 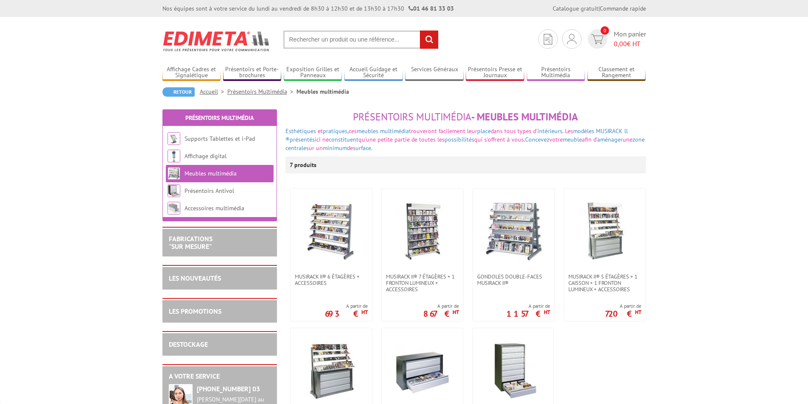 I want to click on a: Supports Tablettes et i-Pad, so click(x=220, y=139).